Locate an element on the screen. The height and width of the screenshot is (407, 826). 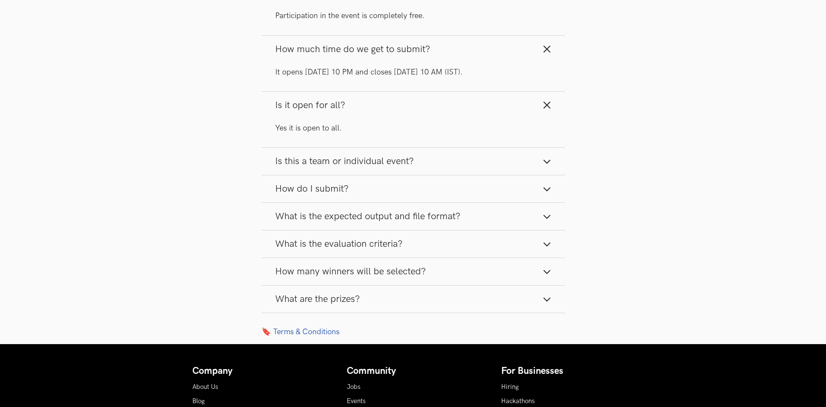
button: How do I submit? is located at coordinates (413, 189).